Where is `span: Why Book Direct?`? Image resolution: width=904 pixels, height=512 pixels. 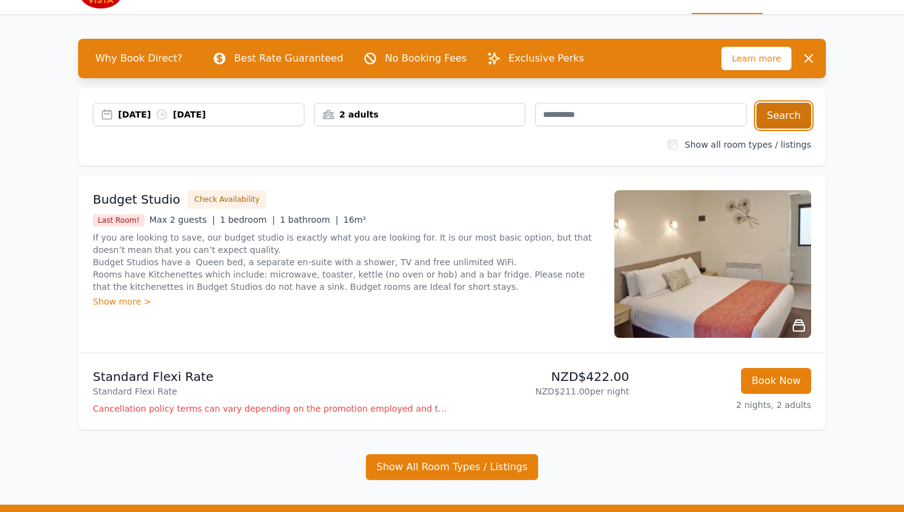
span: Why Book Direct? is located at coordinates (139, 58).